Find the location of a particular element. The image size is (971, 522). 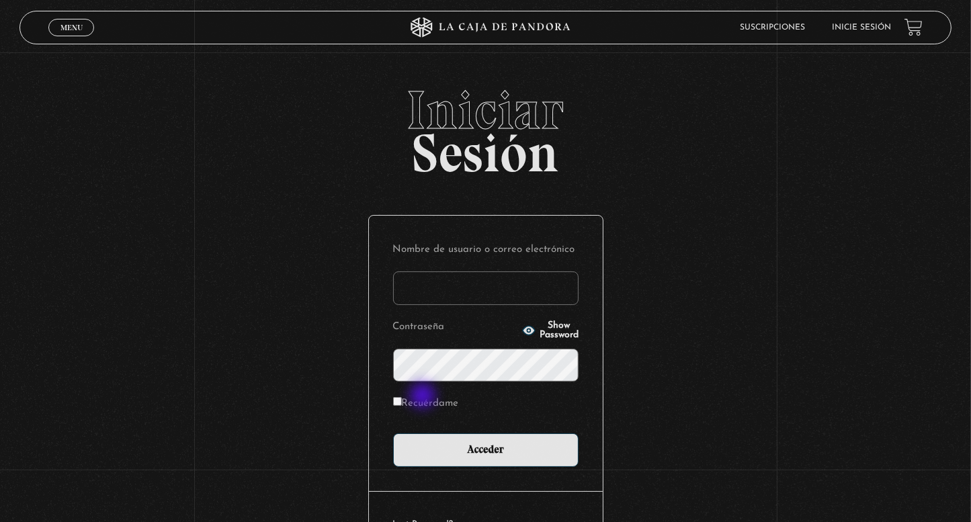

button: Show Password is located at coordinates (550, 331).